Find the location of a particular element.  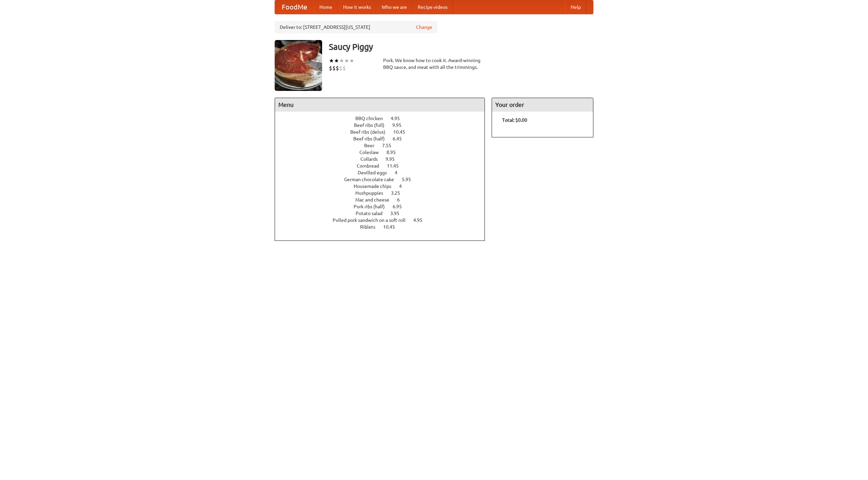

a: Recipe videos is located at coordinates (432, 7).